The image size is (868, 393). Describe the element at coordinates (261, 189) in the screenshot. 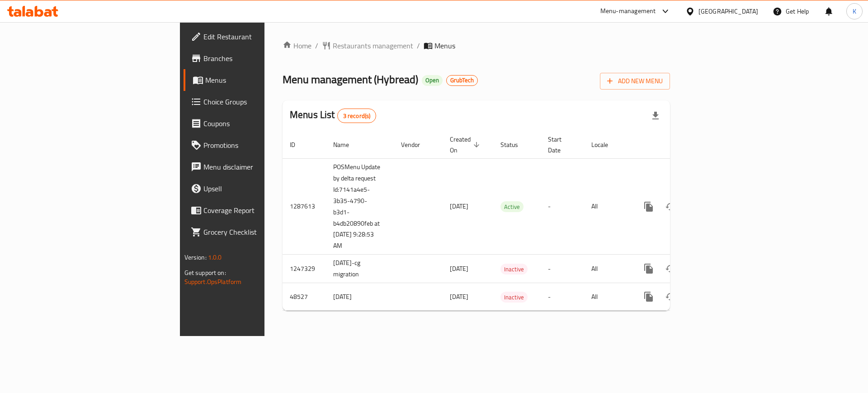

I see `span: Upsell` at that location.